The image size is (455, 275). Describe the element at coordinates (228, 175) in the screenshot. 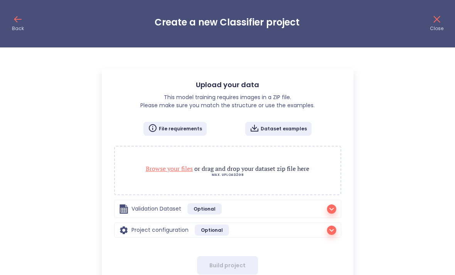

I see `p: MAX. UPLOAD 2GB` at that location.